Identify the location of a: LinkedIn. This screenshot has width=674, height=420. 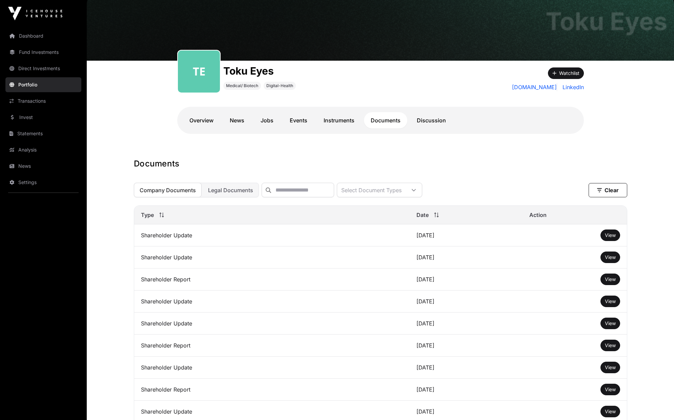
(572, 87).